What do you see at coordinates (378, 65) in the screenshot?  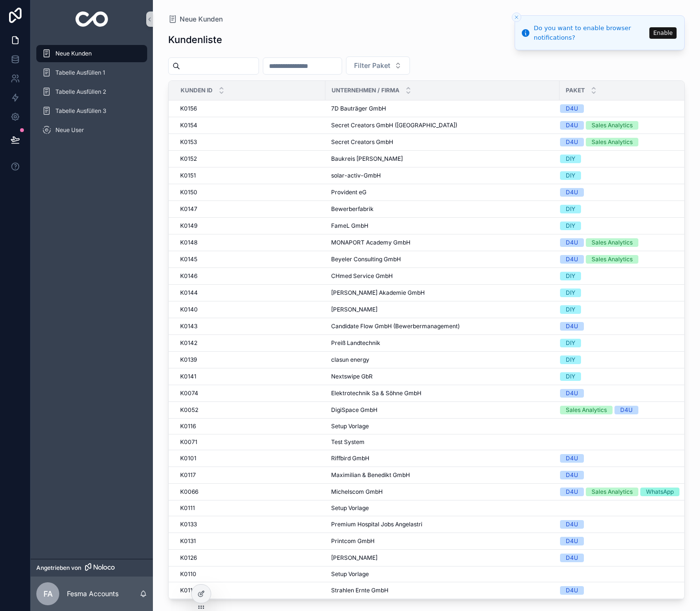 I see `button: Select Button` at bounding box center [378, 65].